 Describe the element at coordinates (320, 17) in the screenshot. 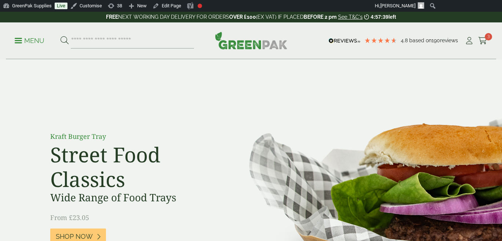

I see `strong: BEFORE 2 pm` at that location.